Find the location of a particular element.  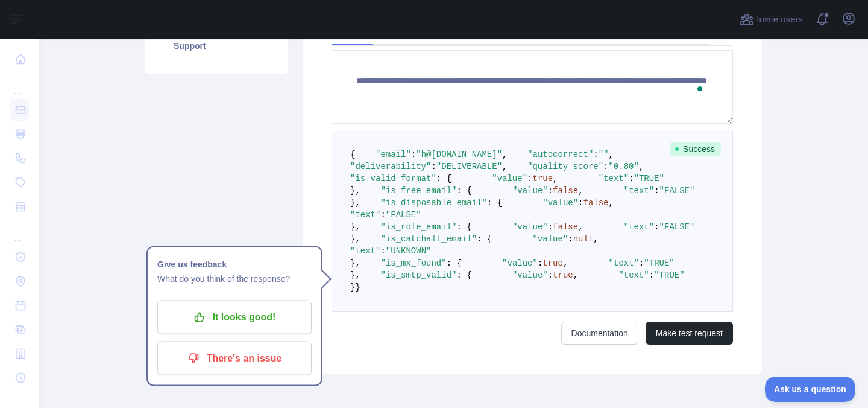

span: Success is located at coordinates (695, 149).